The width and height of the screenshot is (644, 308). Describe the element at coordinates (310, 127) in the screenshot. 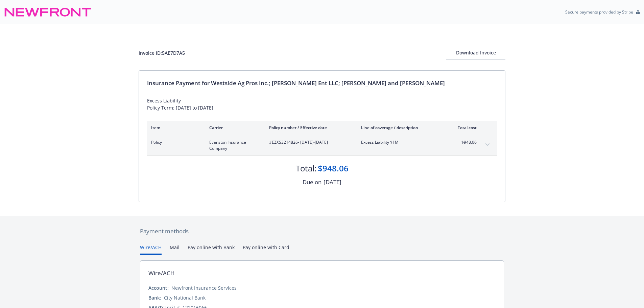

I see `div: Policy number / Effective date` at that location.